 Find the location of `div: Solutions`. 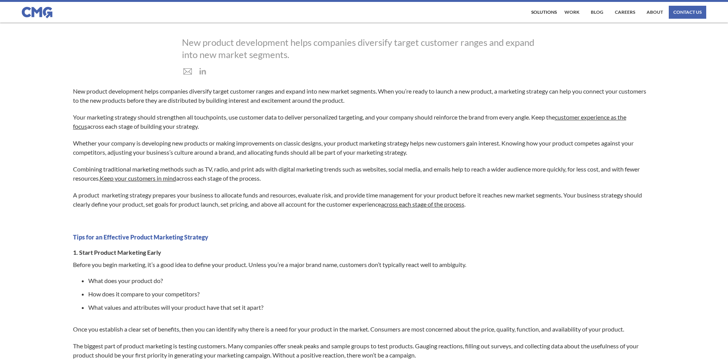

div: Solutions is located at coordinates (544, 12).